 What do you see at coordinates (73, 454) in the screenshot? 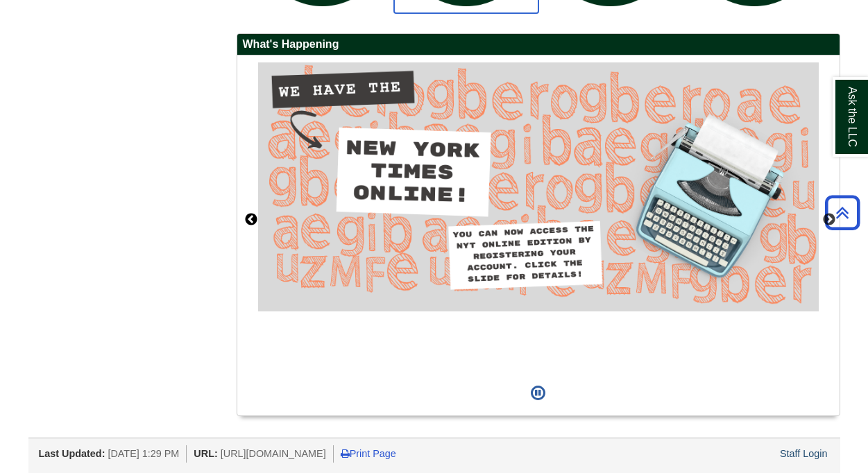
I see `span: Last Updated:` at bounding box center [73, 454].